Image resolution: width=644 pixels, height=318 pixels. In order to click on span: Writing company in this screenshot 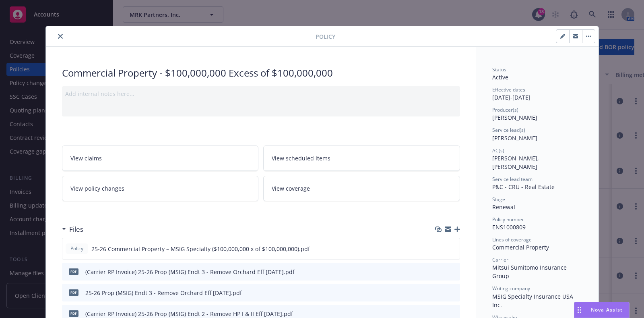, I will do `click(511, 288)`.